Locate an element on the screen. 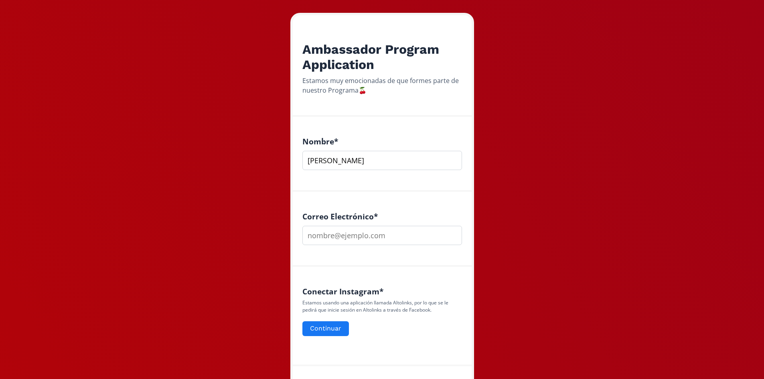 The image size is (764, 379). h2: Ambassador Program Application is located at coordinates (382, 57).